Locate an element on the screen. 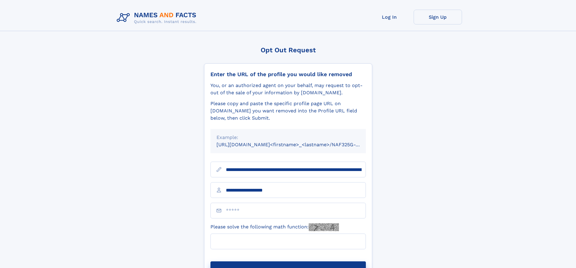 This screenshot has width=576, height=268. div: Enter the URL of the profile you would like removed is located at coordinates (288, 74).